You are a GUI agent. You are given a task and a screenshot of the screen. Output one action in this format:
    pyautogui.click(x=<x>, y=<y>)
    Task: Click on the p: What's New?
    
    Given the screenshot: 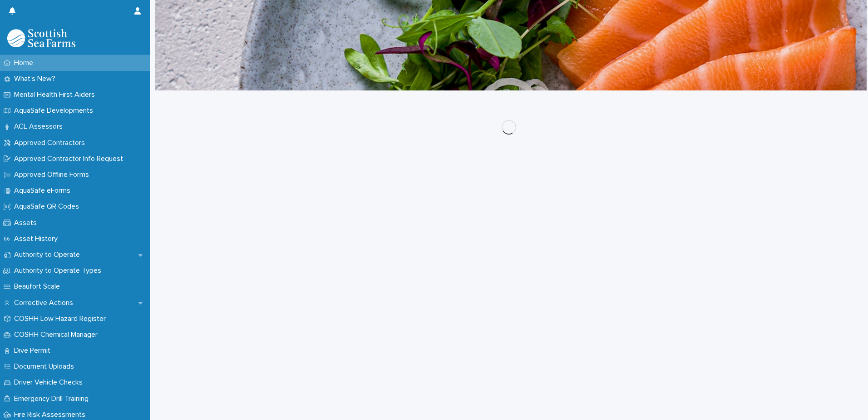 What is the action you would take?
    pyautogui.click(x=37, y=79)
    